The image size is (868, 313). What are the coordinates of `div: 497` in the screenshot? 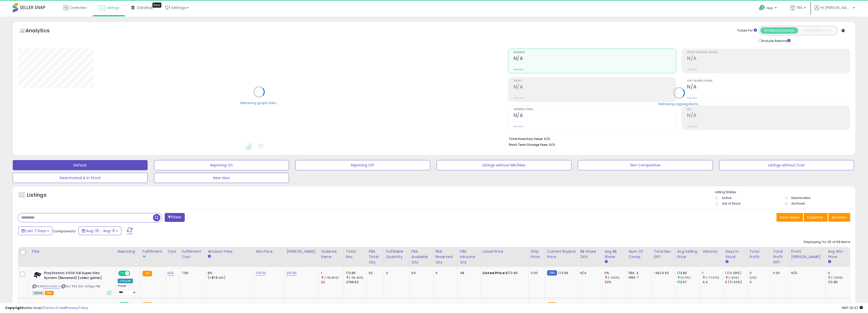 It's located at (396, 304).